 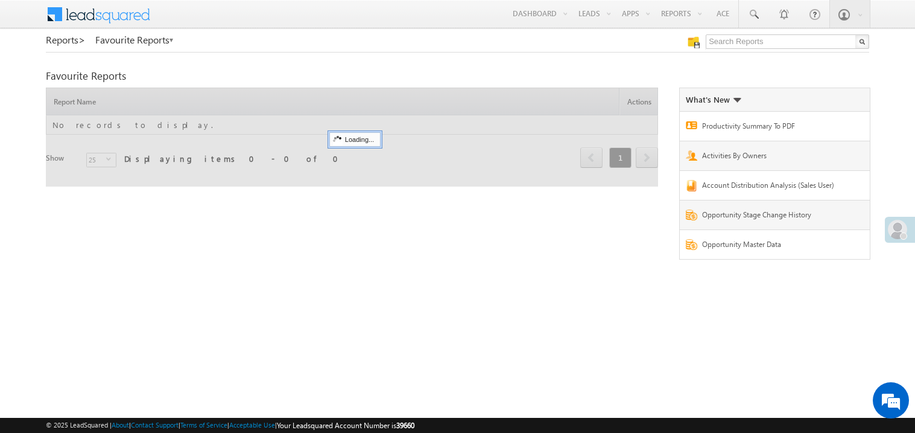 I want to click on a: Opportunity Master Data, so click(x=773, y=246).